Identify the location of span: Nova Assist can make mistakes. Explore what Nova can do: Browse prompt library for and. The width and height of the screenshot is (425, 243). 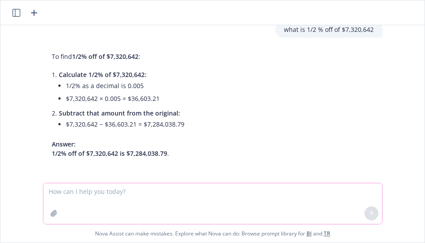
(212, 233).